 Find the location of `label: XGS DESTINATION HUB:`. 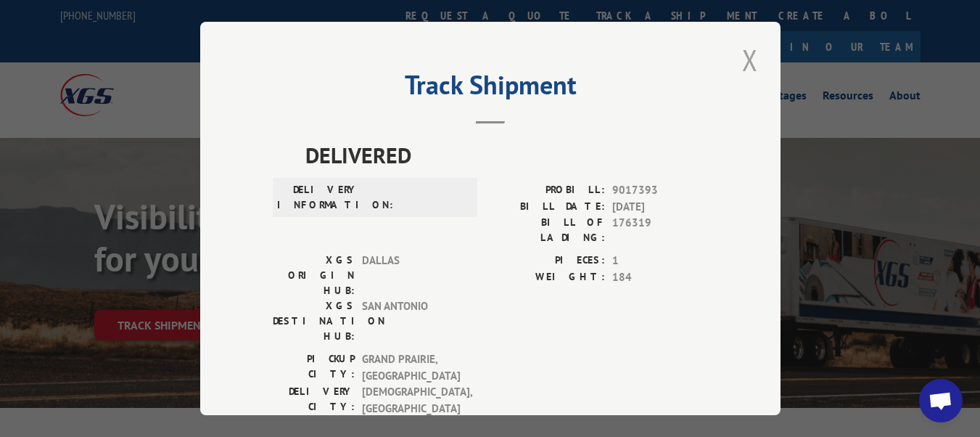

label: XGS DESTINATION HUB: is located at coordinates (313, 321).